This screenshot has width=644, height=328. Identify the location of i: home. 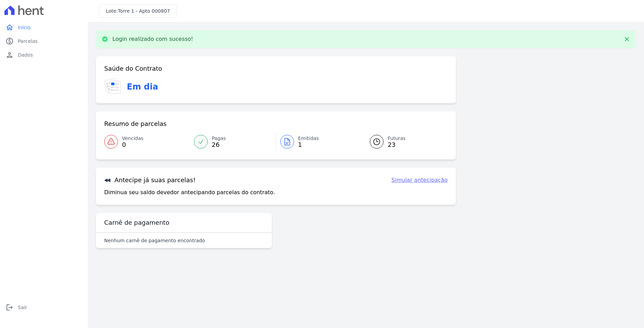
(9, 28).